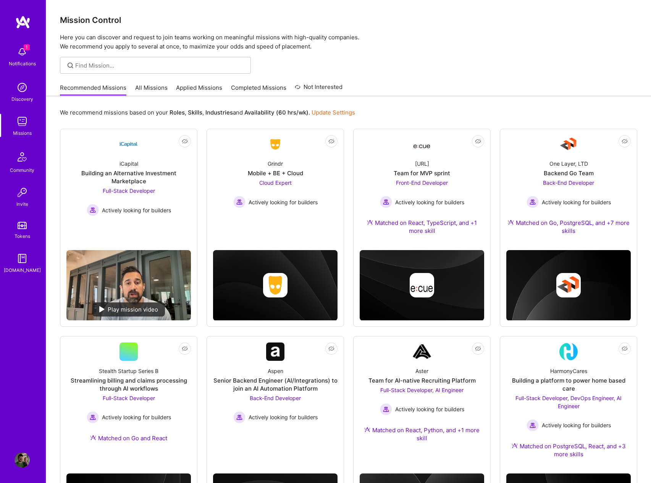 This screenshot has width=651, height=483. Describe the element at coordinates (275, 173) in the screenshot. I see `div: Mobile + BE + Cloud` at that location.